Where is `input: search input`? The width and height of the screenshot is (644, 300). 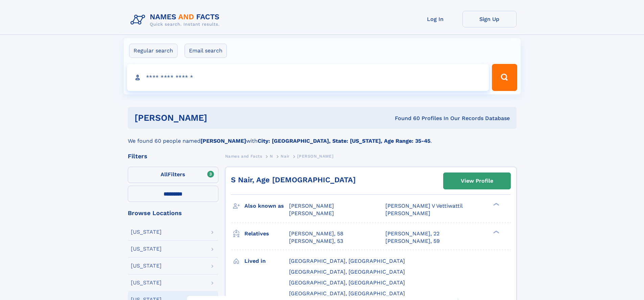 input: search input is located at coordinates (308, 77).